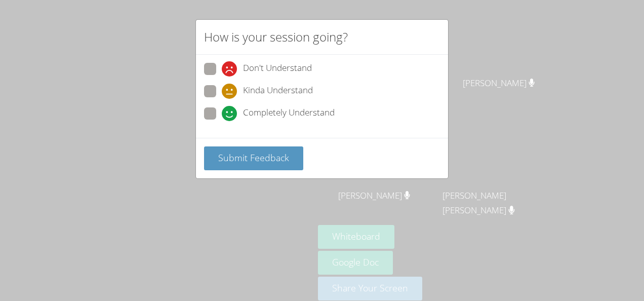  I want to click on span: Don't Understand, so click(277, 69).